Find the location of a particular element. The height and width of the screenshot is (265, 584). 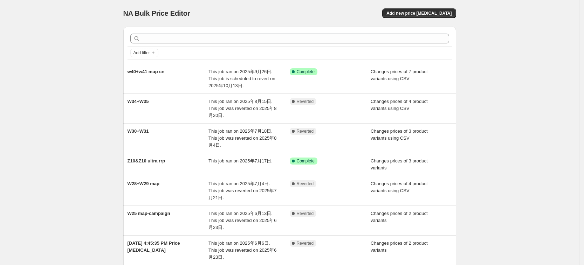

span: This job ran on 2025年8月15日. This job was reverted on 2025年8月20日. is located at coordinates (243, 108).